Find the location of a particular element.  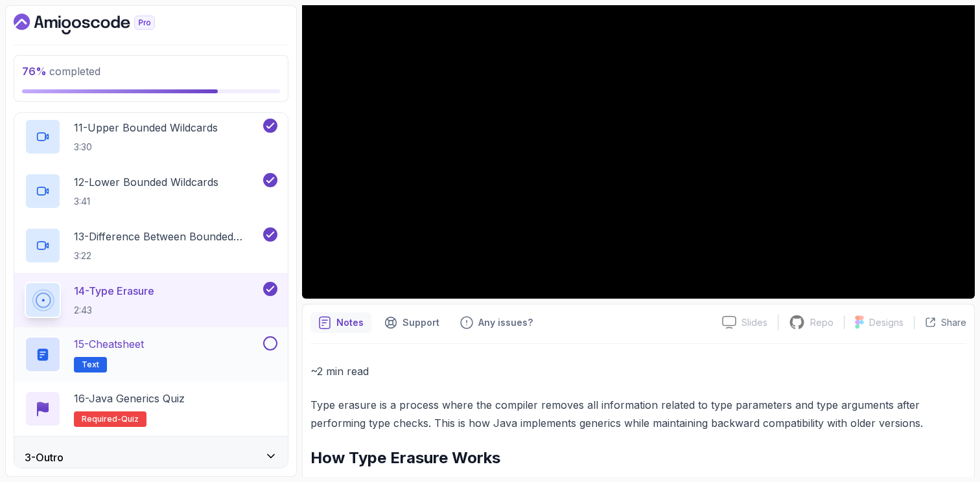

a: Dashboard is located at coordinates (99, 24).